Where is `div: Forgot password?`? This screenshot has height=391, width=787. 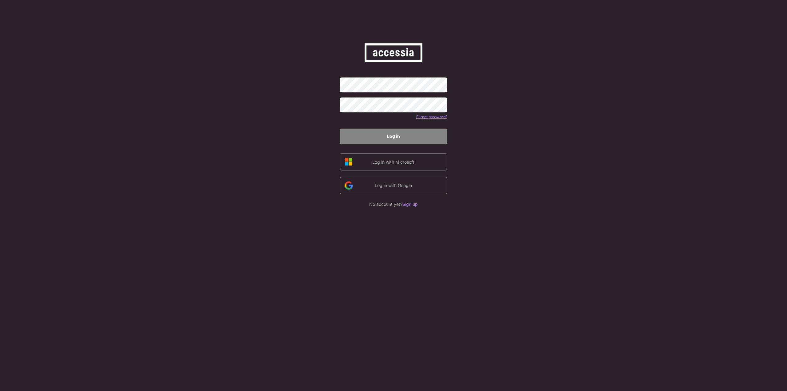 div: Forgot password? is located at coordinates (431, 117).